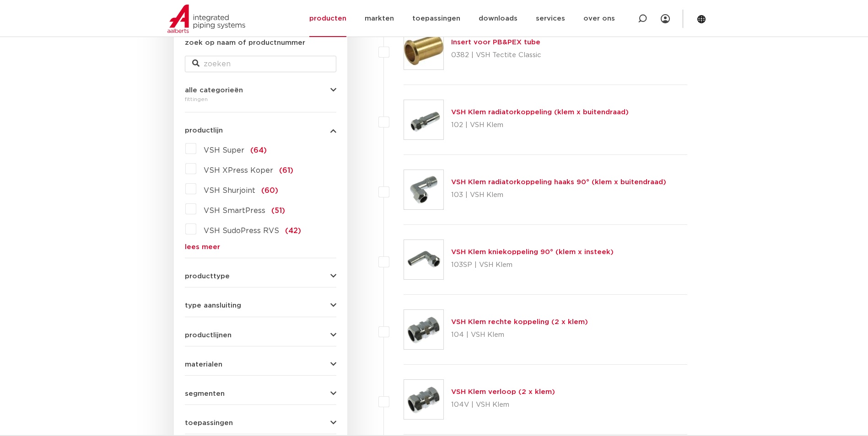 This screenshot has width=868, height=436. What do you see at coordinates (495, 42) in the screenshot?
I see `a: Insert voor PB&PEX tube` at bounding box center [495, 42].